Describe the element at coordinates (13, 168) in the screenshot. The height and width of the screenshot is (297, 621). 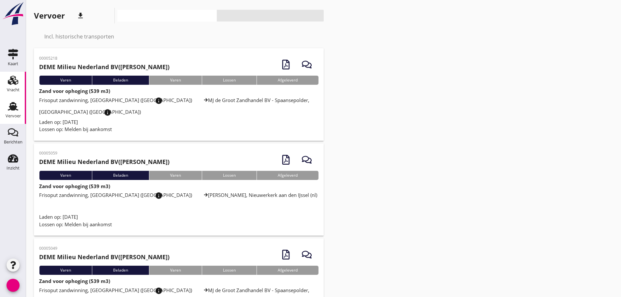
I see `font: Inzicht` at that location.